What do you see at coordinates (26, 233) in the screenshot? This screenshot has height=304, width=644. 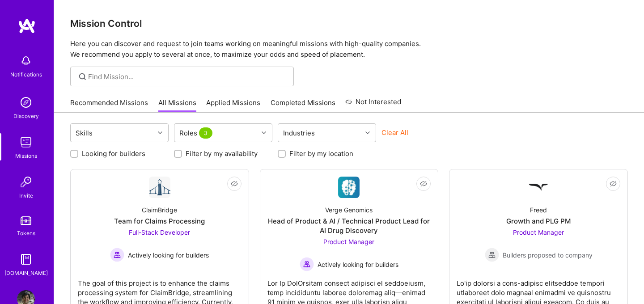 I see `div: Tokens` at bounding box center [26, 233].